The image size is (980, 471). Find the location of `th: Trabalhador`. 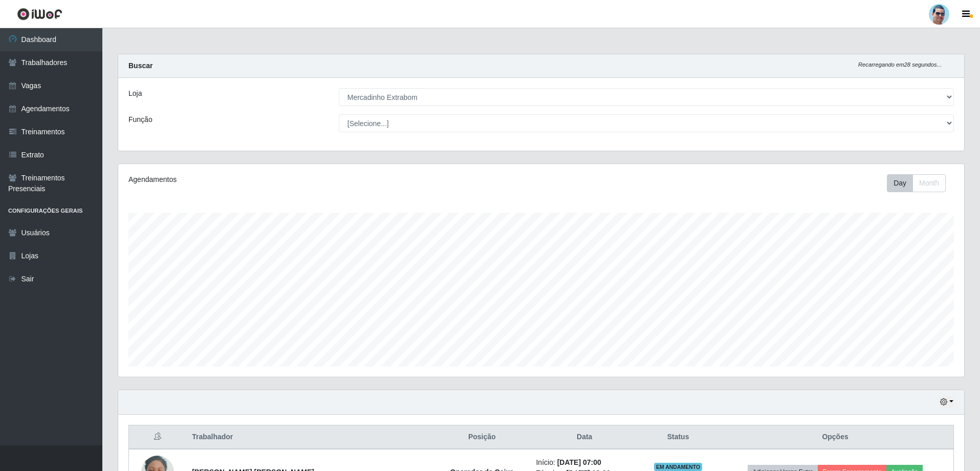

th: Trabalhador is located at coordinates (310, 437).